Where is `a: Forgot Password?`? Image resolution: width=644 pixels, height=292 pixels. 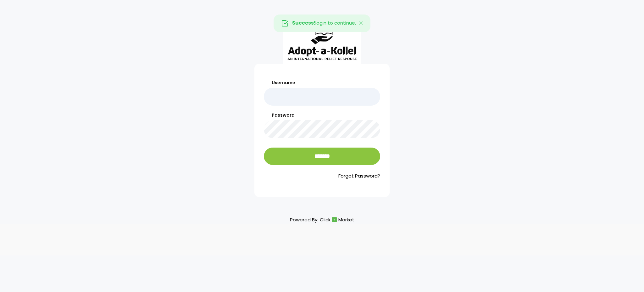 a: Forgot Password? is located at coordinates (322, 176).